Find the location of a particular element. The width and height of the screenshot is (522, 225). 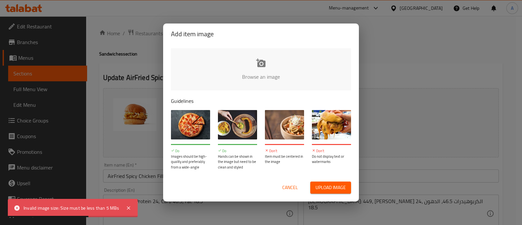

img: guide-img-2@3x.jpg is located at coordinates (238, 125).